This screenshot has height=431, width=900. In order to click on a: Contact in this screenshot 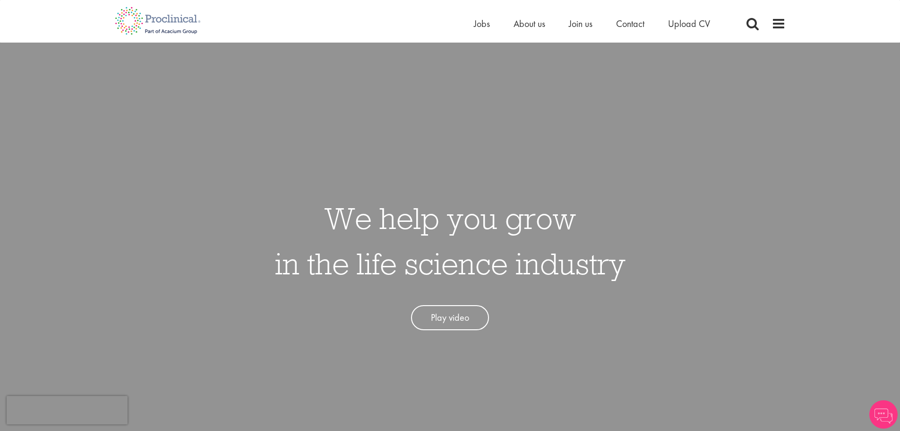, I will do `click(630, 24)`.